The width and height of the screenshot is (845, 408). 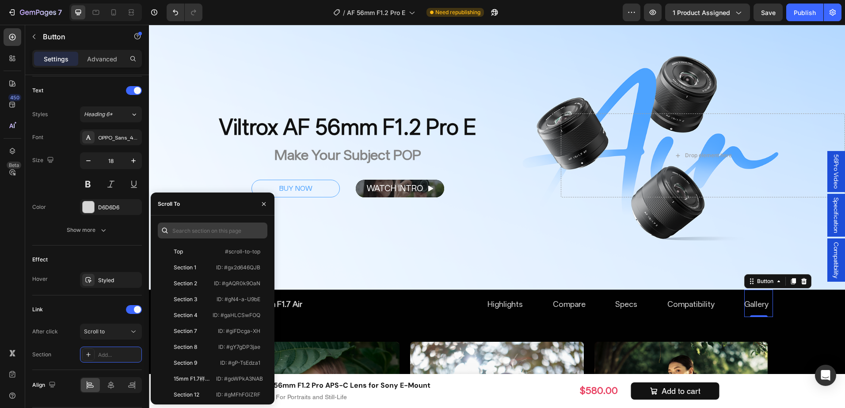 What do you see at coordinates (184, 12) in the screenshot?
I see `div: Undo/Redo` at bounding box center [184, 12].